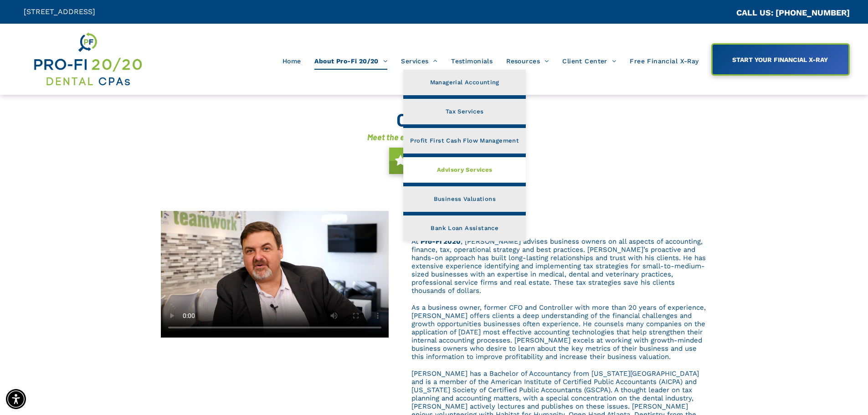 The width and height of the screenshot is (868, 415). What do you see at coordinates (559, 332) in the screenshot?
I see `span: As a business owner, former CFO and Controller with more than 20 years of experience, [PERSON_NAM...` at bounding box center [559, 332].